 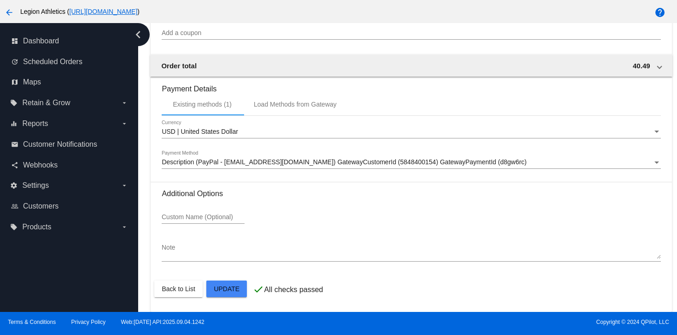 What do you see at coordinates (80, 12) in the screenshot?
I see `span: Legion Athletics ( )` at bounding box center [80, 12].